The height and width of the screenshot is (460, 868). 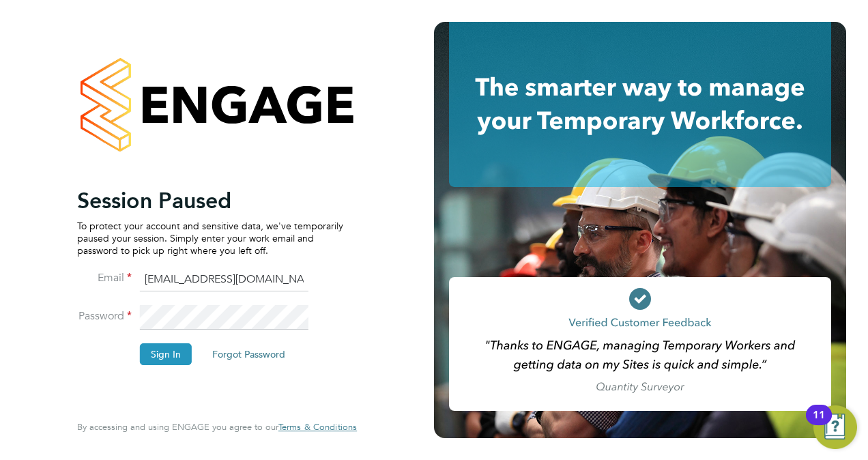 What do you see at coordinates (104, 278) in the screenshot?
I see `label: Email` at bounding box center [104, 278].